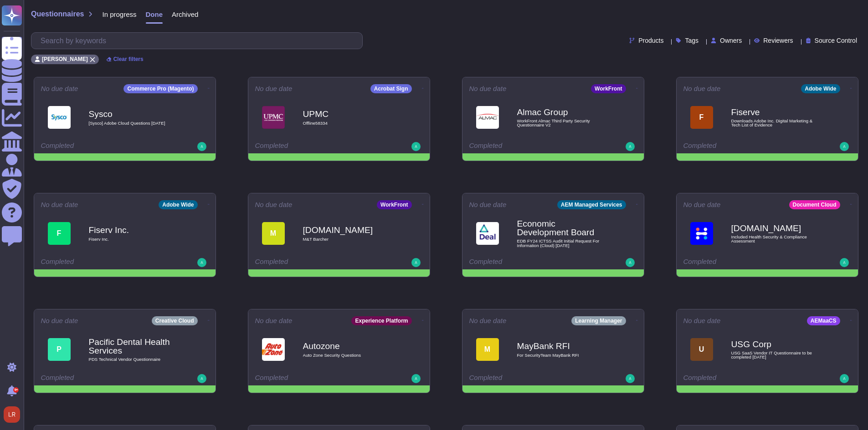 The width and height of the screenshot is (868, 430). Describe the element at coordinates (563, 123) in the screenshot. I see `span: WorkFront Almac Third Party Security Questionnaire V2` at that location.